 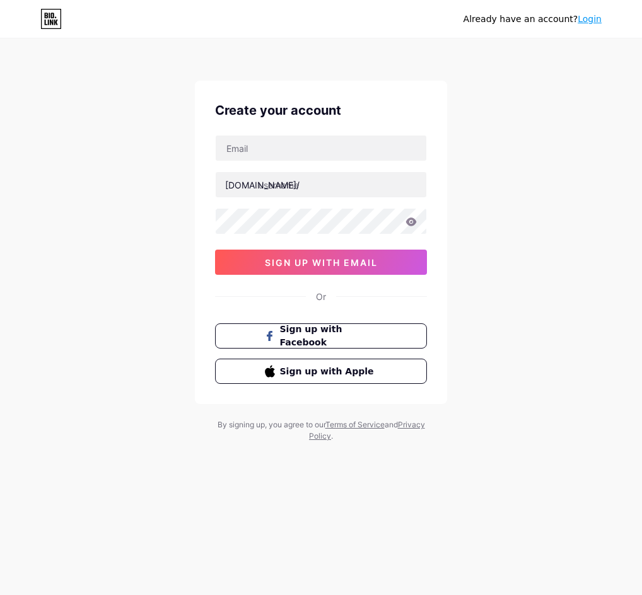 What do you see at coordinates (321, 296) in the screenshot?
I see `div: Or` at bounding box center [321, 296].